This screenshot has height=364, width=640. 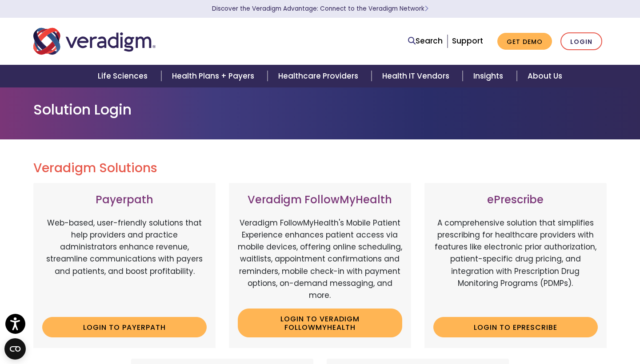 What do you see at coordinates (320, 200) in the screenshot?
I see `h3: Veradigm FollowMyHealth` at bounding box center [320, 200].